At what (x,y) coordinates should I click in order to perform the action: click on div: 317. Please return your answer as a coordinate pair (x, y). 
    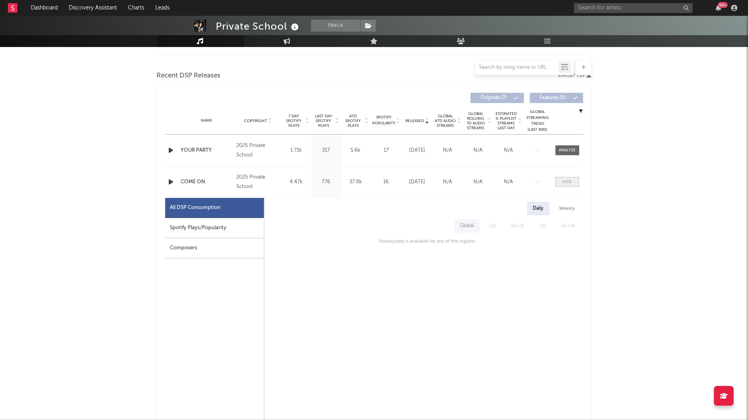
    Looking at the image, I should click on (326, 151).